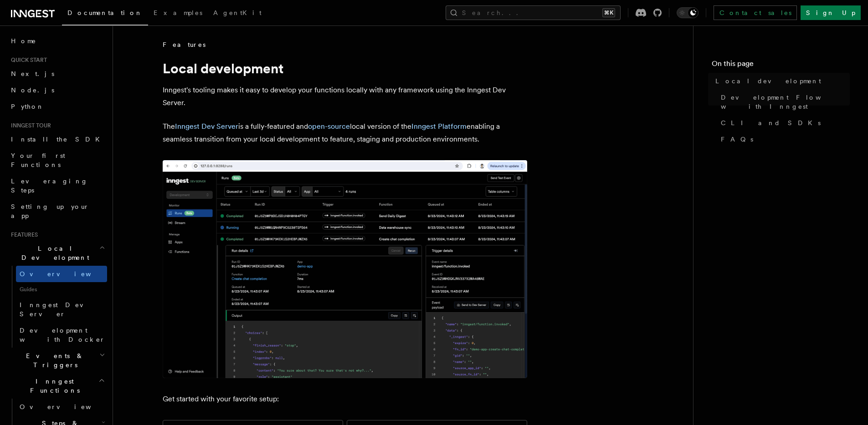  What do you see at coordinates (57, 211) in the screenshot?
I see `a: Setting up your app` at bounding box center [57, 211].